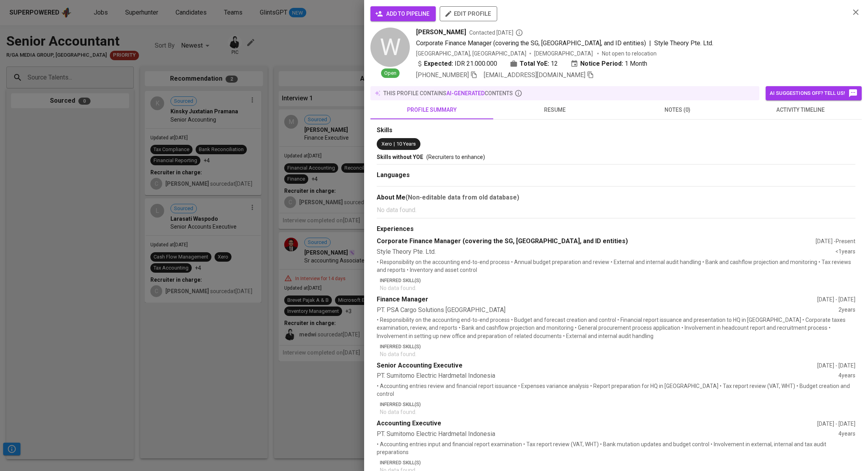 The width and height of the screenshot is (868, 471). I want to click on div: 1 Month, so click(609, 64).